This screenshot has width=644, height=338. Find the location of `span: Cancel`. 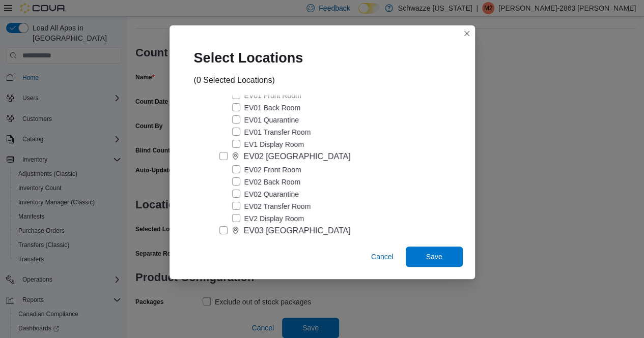

span: Cancel is located at coordinates (382, 257).